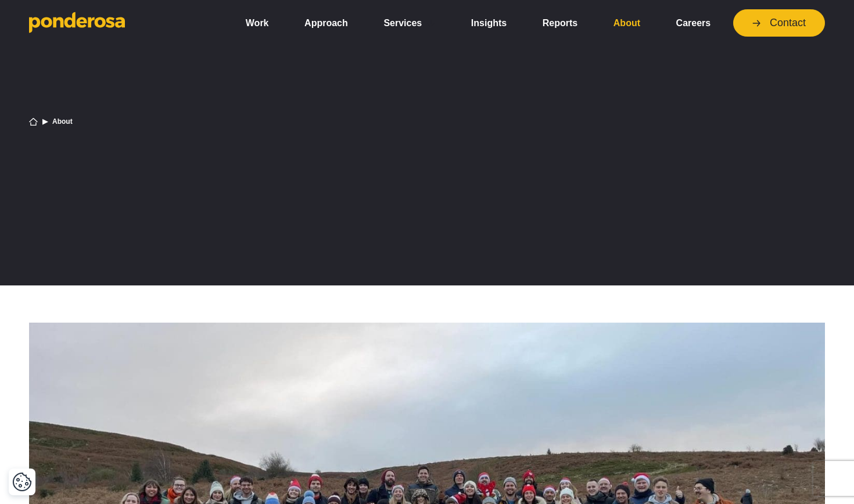  Describe the element at coordinates (779, 23) in the screenshot. I see `a: Contact` at that location.